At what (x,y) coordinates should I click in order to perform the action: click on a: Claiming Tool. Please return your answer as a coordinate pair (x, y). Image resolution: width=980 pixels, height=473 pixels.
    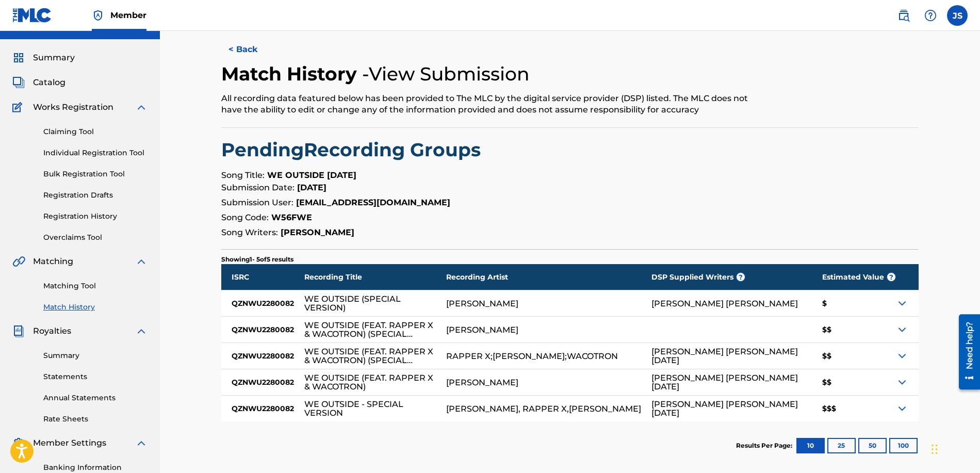
    Looking at the image, I should click on (95, 132).